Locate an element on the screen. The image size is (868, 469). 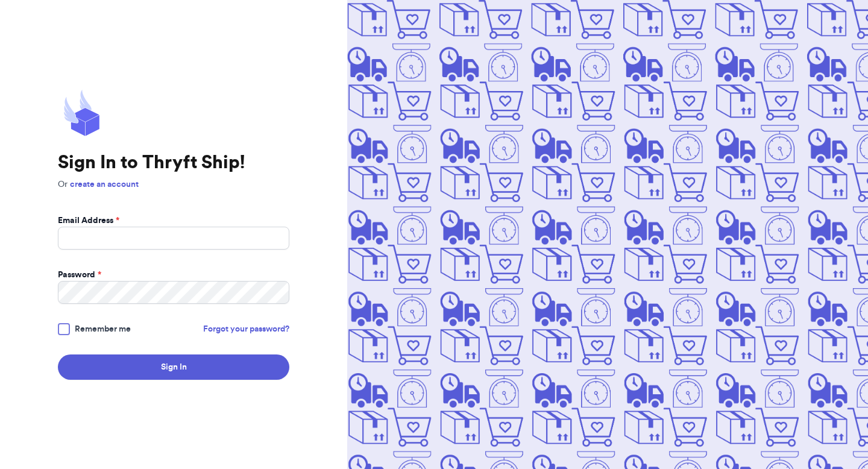
p: Or is located at coordinates (174, 185).